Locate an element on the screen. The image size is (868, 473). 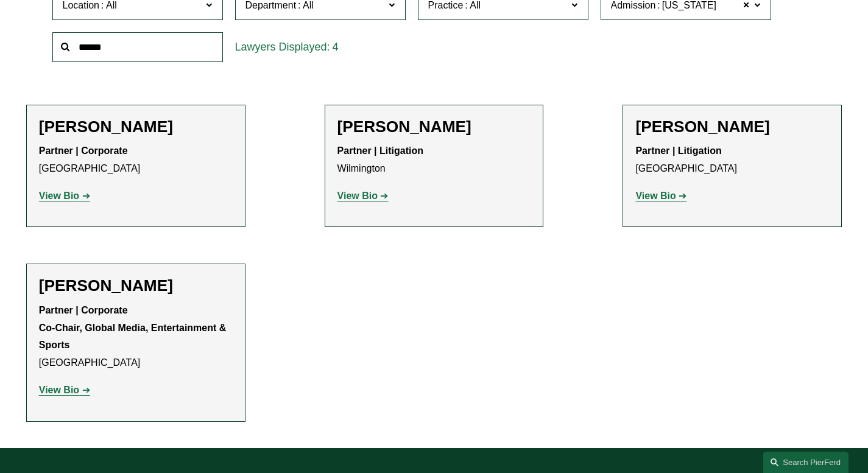
p: Wilmington is located at coordinates (434, 160).